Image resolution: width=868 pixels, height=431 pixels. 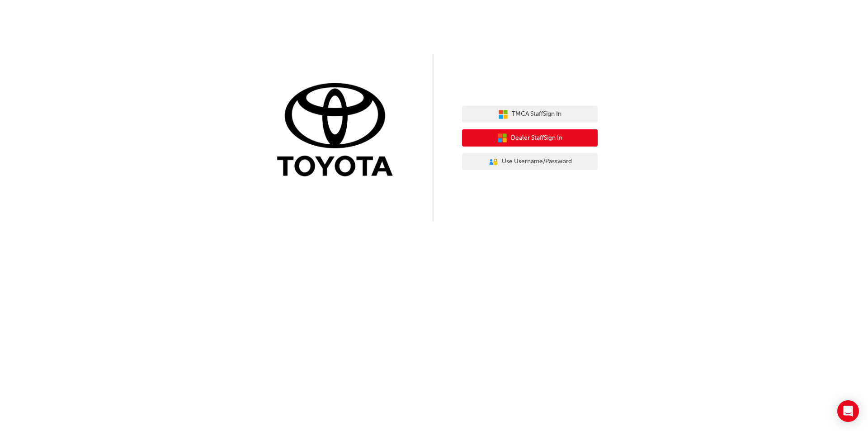 I want to click on span: Use Username/Password, so click(x=537, y=161).